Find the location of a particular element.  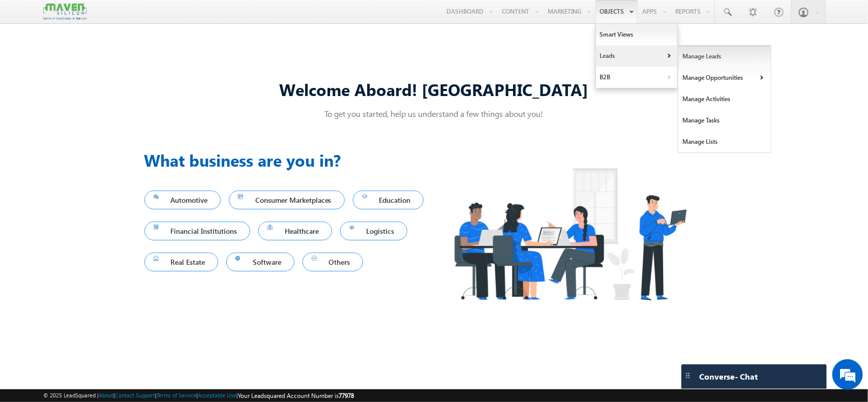

span: Logistics is located at coordinates (374, 230).